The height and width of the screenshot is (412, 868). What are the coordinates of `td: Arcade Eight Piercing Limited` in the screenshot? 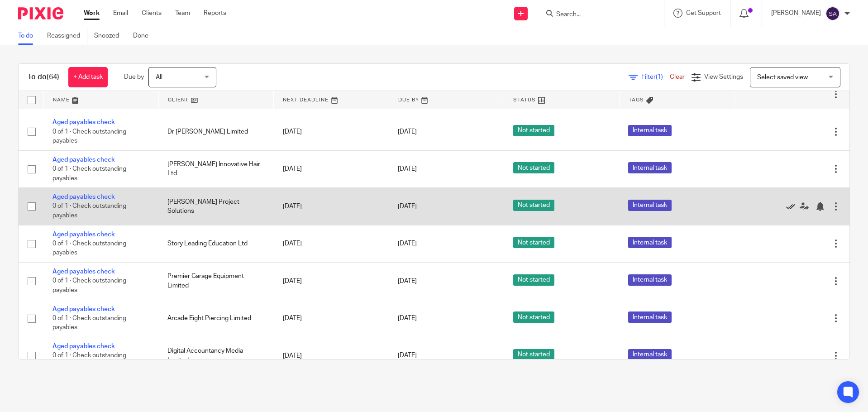 It's located at (216, 318).